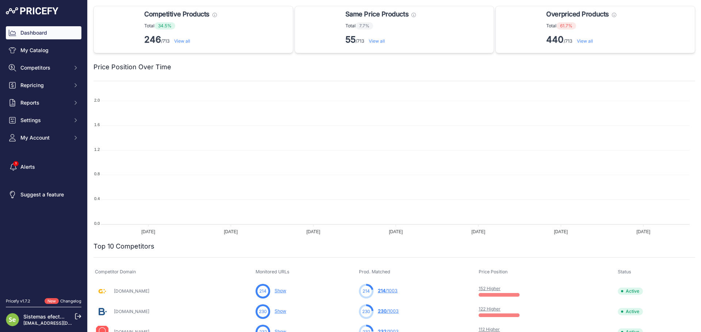  What do you see at coordinates (97, 150) in the screenshot?
I see `tspan: 1.2` at bounding box center [97, 150].